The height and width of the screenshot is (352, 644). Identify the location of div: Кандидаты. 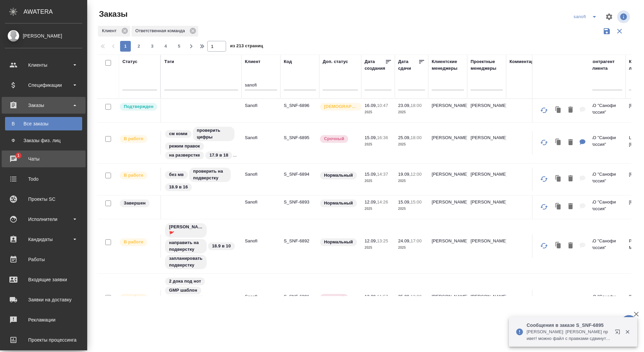
(44, 239).